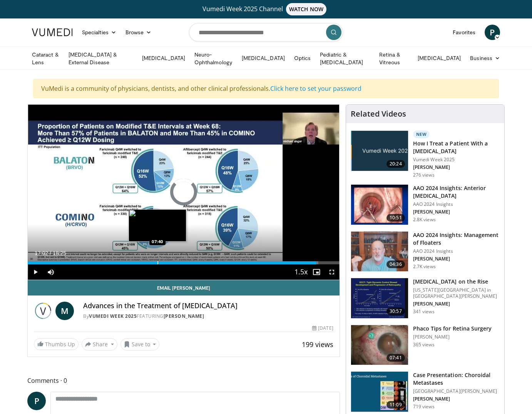 The height and width of the screenshot is (414, 532). I want to click on a: Click here to set your password, so click(316, 89).